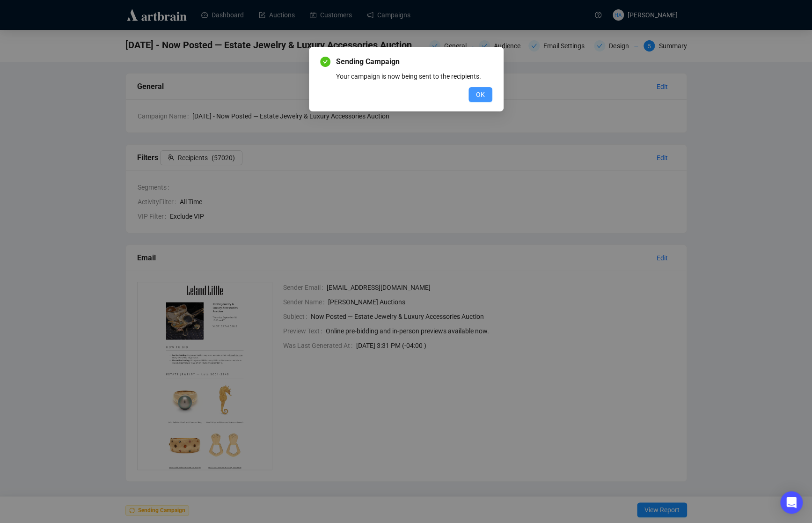 The width and height of the screenshot is (812, 523). What do you see at coordinates (791, 503) in the screenshot?
I see `div: Open Intercom Messenger` at bounding box center [791, 503].